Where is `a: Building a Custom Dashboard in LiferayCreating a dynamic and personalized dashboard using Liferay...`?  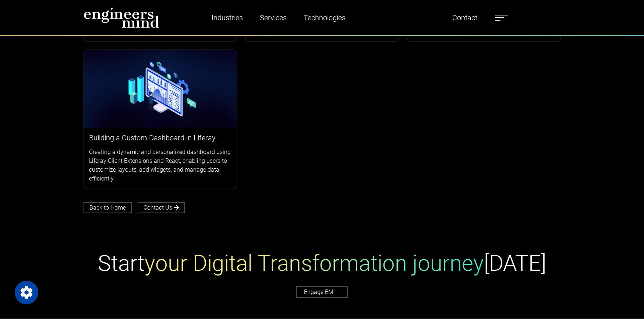
a: Building a Custom Dashboard in LiferayCreating a dynamic and personalized dashboard using Liferay... is located at coordinates (160, 137).